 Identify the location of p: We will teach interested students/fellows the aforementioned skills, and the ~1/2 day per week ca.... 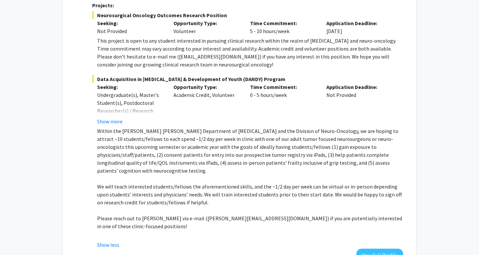
(250, 194).